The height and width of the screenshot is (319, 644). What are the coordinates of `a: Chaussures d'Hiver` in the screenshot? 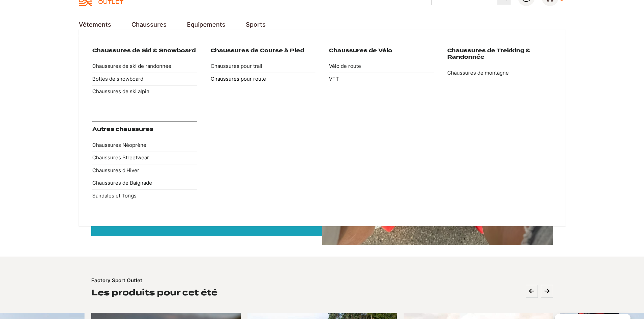 It's located at (145, 170).